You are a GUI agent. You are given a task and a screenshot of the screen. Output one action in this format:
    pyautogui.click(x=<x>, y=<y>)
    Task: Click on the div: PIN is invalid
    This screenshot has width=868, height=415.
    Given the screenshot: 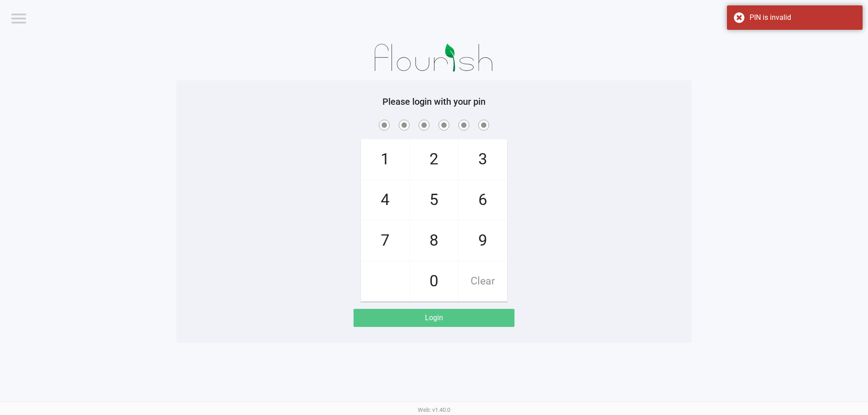 What is the action you would take?
    pyautogui.click(x=802, y=18)
    